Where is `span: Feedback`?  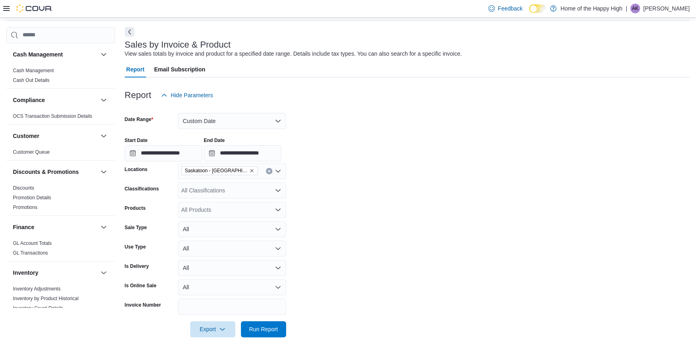
span: Feedback is located at coordinates (510, 8).